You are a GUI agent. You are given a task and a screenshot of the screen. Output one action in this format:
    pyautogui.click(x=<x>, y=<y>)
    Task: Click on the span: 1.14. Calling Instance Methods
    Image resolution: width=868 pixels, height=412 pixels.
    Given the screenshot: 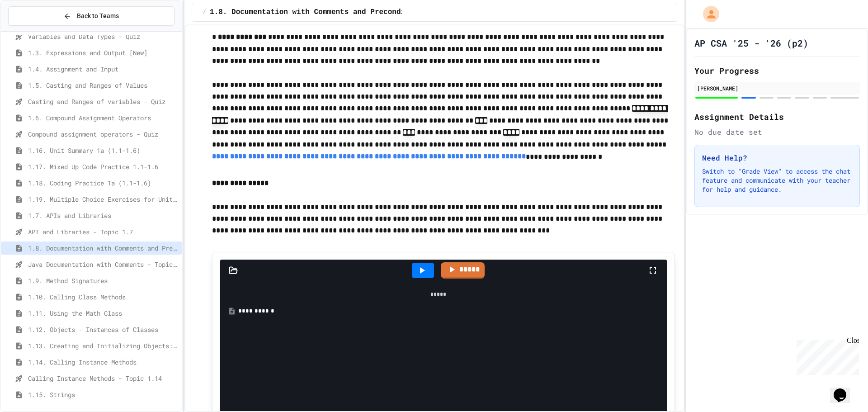 What is the action you would take?
    pyautogui.click(x=103, y=362)
    